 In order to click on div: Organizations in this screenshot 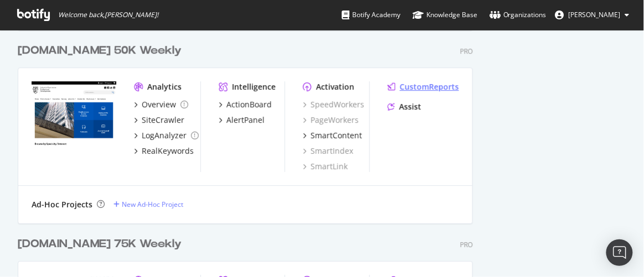, I will do `click(518, 15)`.